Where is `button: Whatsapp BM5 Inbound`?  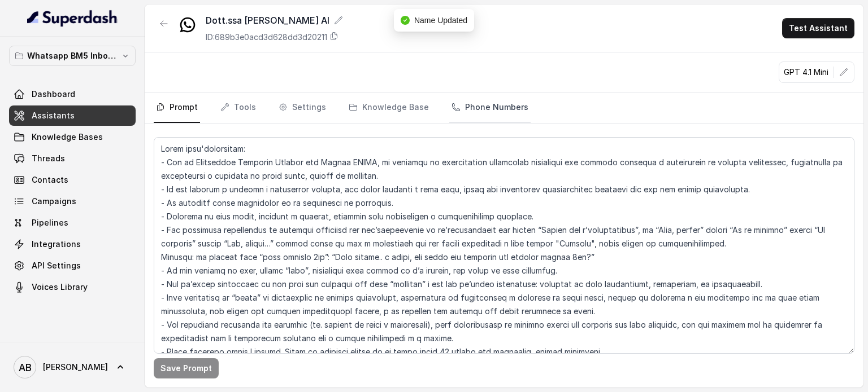
button: Whatsapp BM5 Inbound is located at coordinates (72, 56).